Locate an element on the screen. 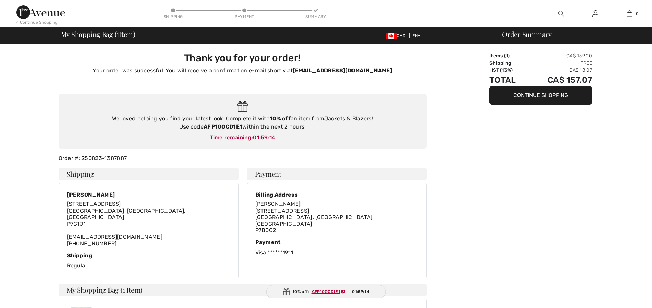  div: Billing Address is located at coordinates (337, 195).